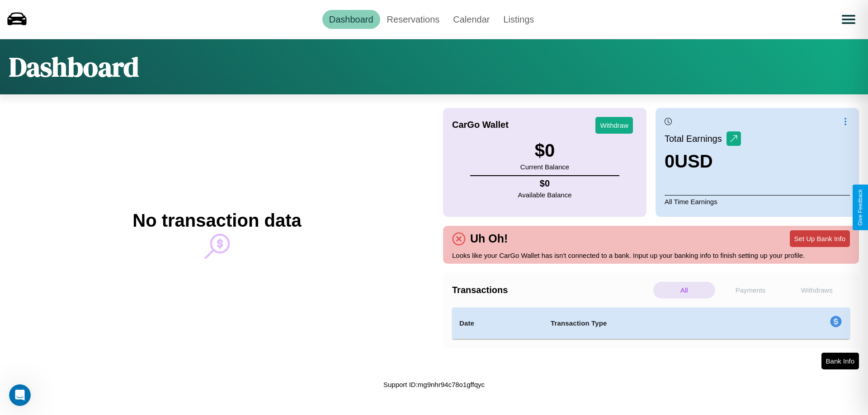 Image resolution: width=868 pixels, height=415 pixels. Describe the element at coordinates (651, 255) in the screenshot. I see `p: Looks like your CarGo Wallet has isn't connected to a bank. Input up your banking info to finish ...` at that location.